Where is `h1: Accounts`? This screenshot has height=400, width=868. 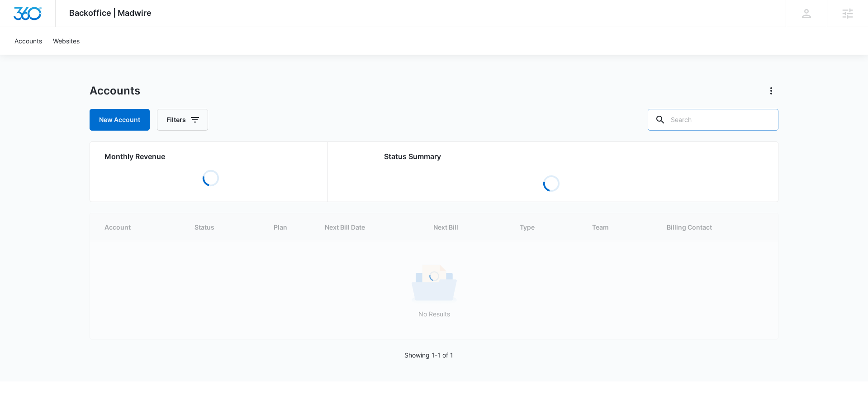 h1: Accounts is located at coordinates (115, 91).